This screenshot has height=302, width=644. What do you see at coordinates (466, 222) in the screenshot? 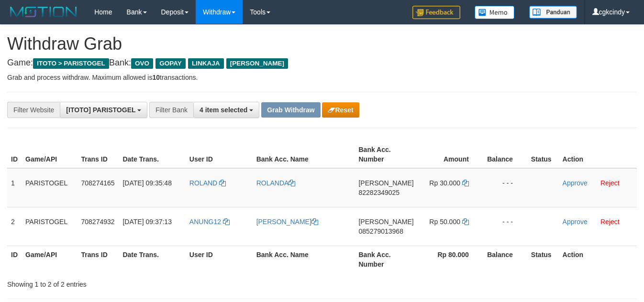
I see `a: Copy 50000 to clipboard` at bounding box center [466, 222].